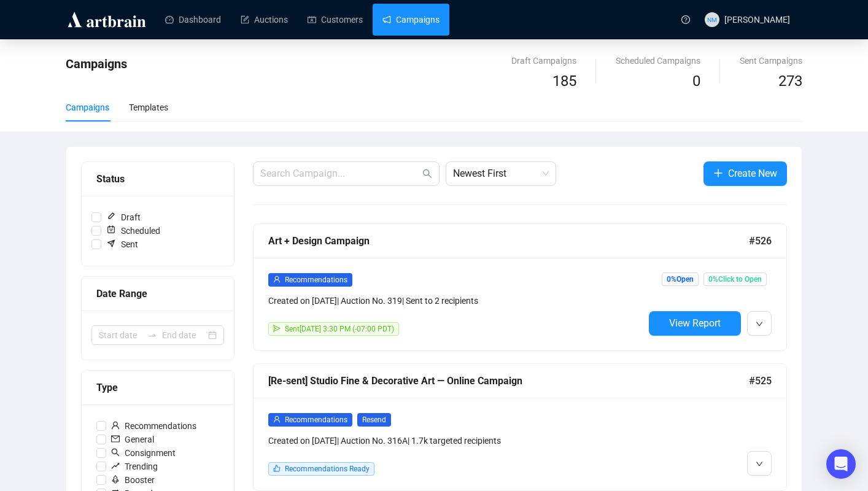 The height and width of the screenshot is (491, 868). Describe the element at coordinates (121, 336) in the screenshot. I see `input: Start date` at that location.